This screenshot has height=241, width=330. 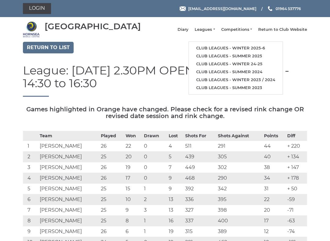 I want to click on a: Club leagues - Winter 24-25, so click(x=235, y=64).